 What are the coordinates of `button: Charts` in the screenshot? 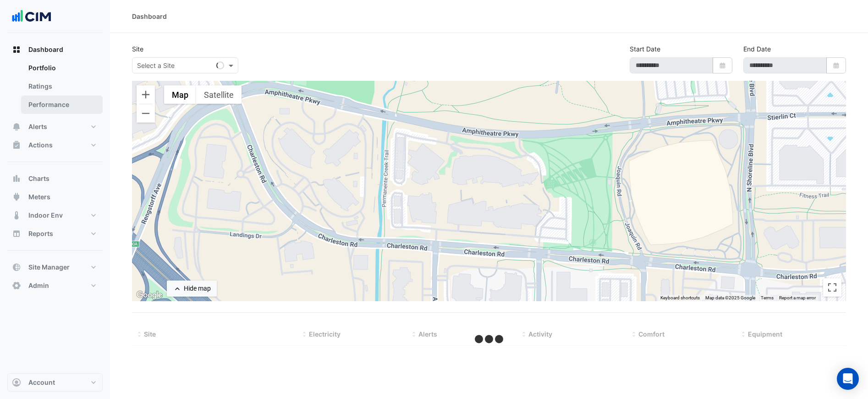 It's located at (55, 179).